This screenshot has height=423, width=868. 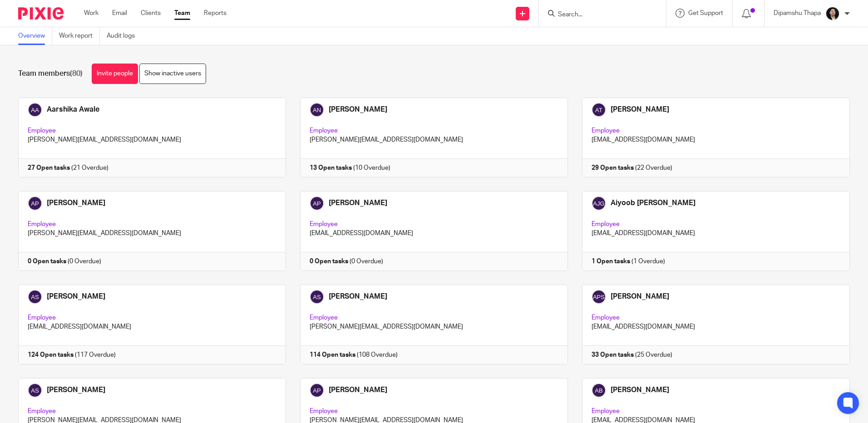 What do you see at coordinates (76, 74) in the screenshot?
I see `span: (80)` at bounding box center [76, 74].